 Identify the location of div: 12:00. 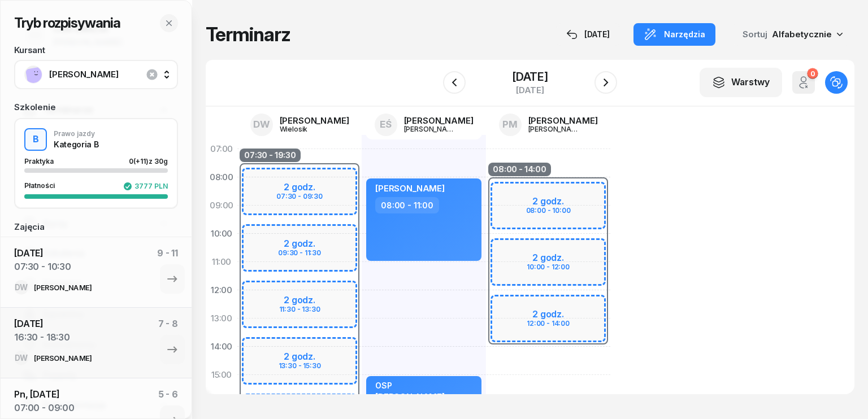
(221, 290).